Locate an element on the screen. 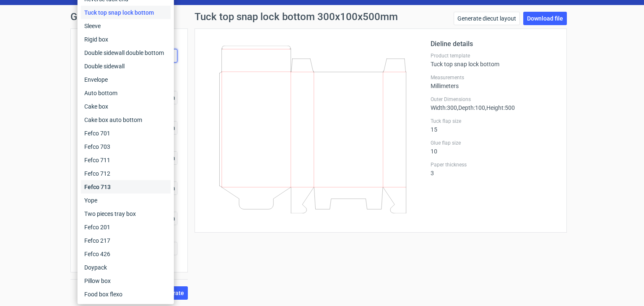 This screenshot has width=644, height=306. div: Fefco 711 is located at coordinates (126, 160).